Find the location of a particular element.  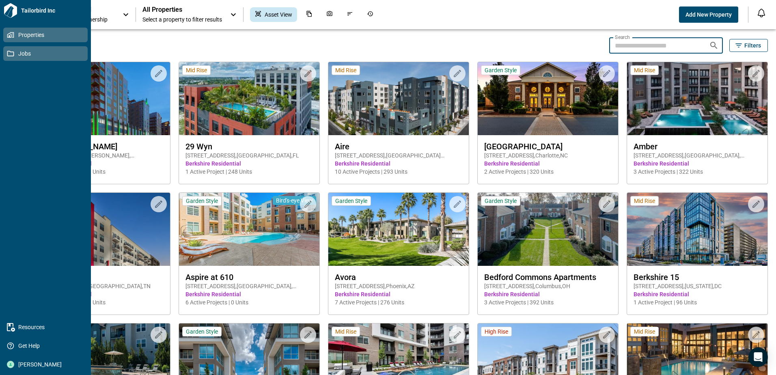

span: Berkshire 15 is located at coordinates (697, 277).